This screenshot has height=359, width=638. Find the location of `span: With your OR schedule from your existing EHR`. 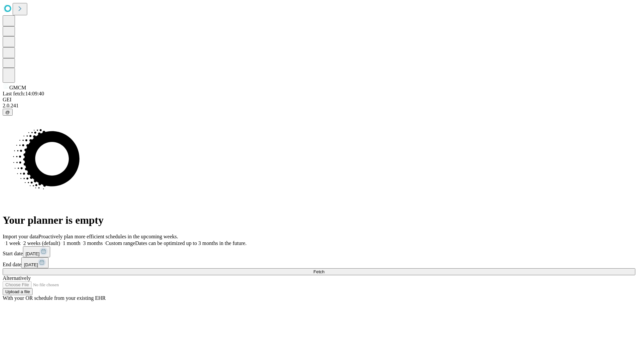

span: With your OR schedule from your existing EHR is located at coordinates (54, 298).